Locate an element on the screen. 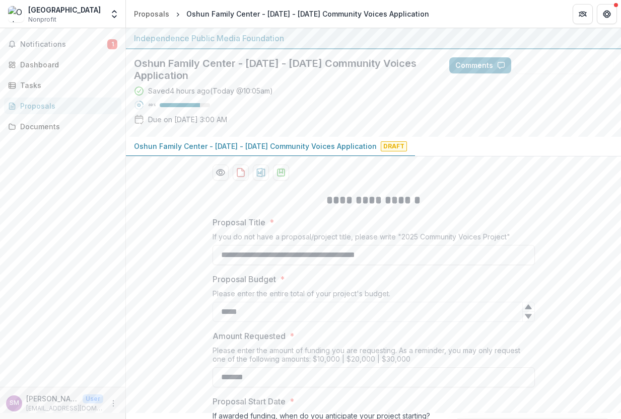 The width and height of the screenshot is (621, 419). div: Saleemah McNeil is located at coordinates (14, 403).